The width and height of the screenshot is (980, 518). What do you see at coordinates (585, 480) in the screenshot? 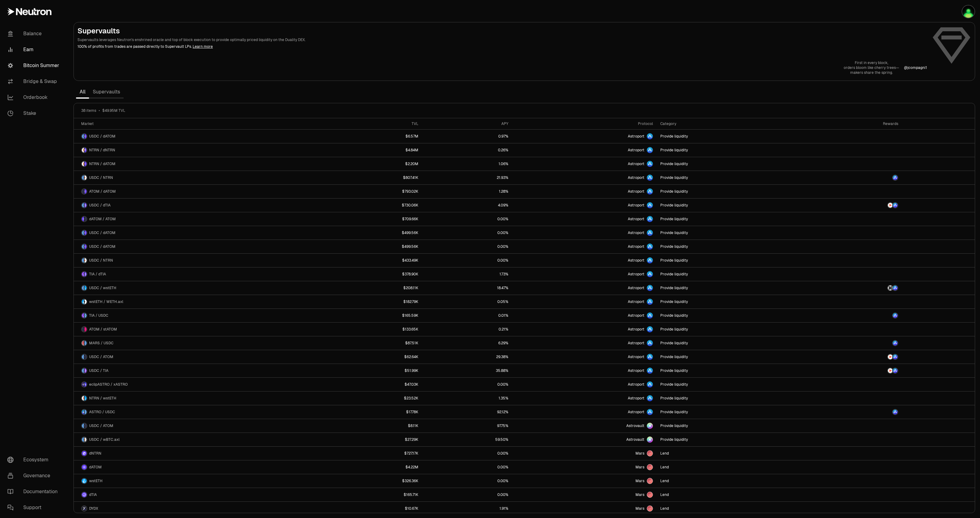
I see `a: Mars` at bounding box center [585, 480].